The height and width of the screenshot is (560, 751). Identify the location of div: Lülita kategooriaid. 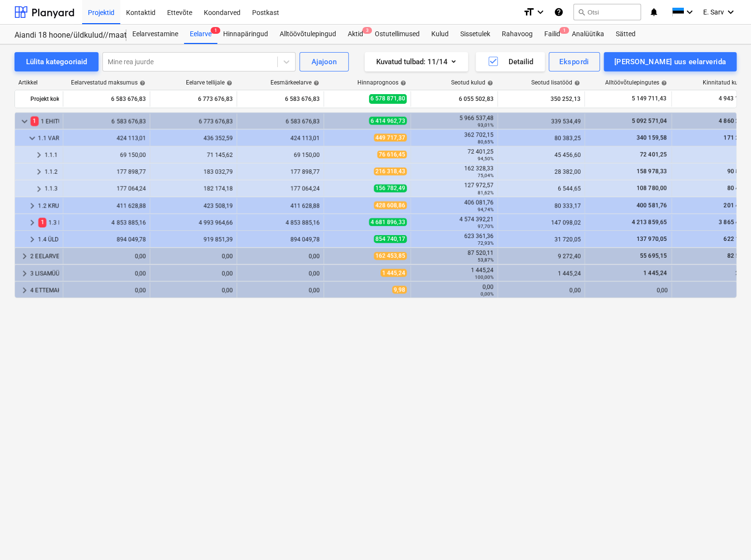
(57, 62).